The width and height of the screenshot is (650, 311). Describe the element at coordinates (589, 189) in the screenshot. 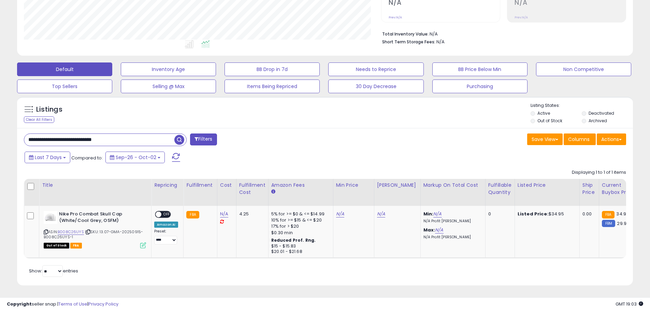

I see `div: Ship Price` at that location.